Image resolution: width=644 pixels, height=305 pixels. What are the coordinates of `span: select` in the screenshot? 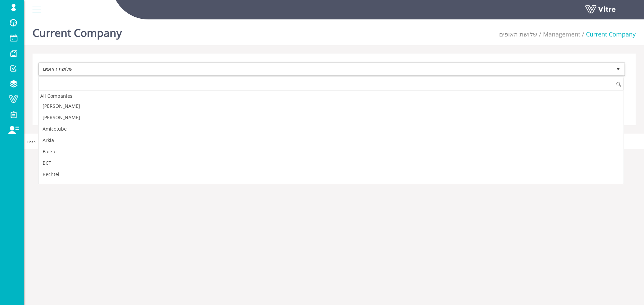 It's located at (618, 69).